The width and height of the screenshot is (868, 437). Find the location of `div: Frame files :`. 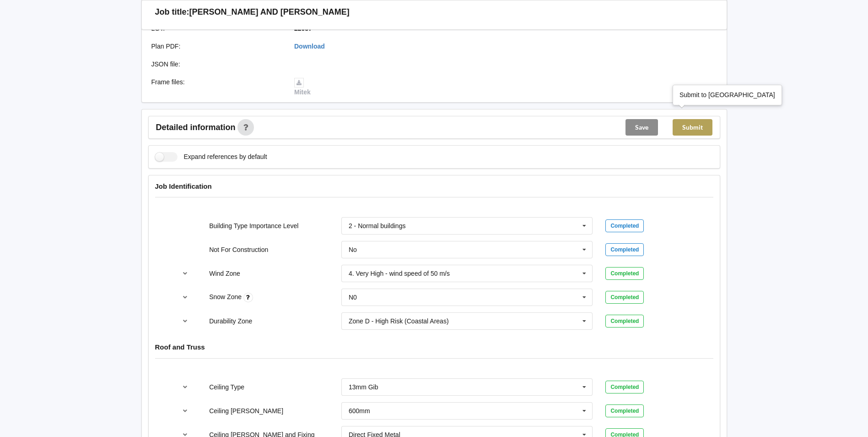

div: Frame files : is located at coordinates (217, 87).